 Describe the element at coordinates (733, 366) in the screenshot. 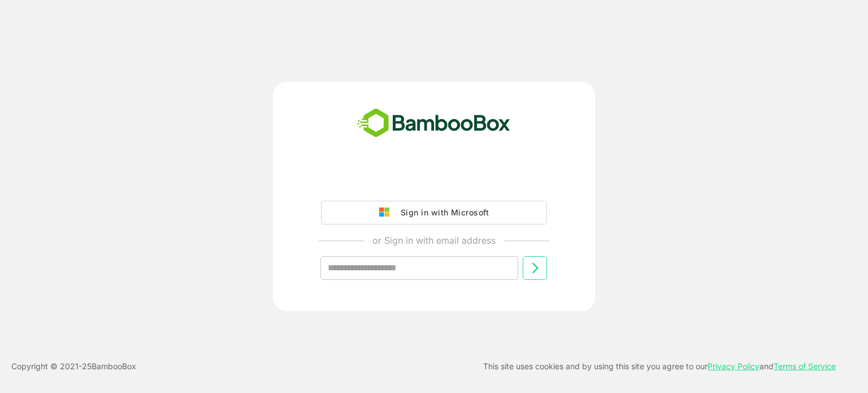

I see `a: Privacy Policy` at that location.